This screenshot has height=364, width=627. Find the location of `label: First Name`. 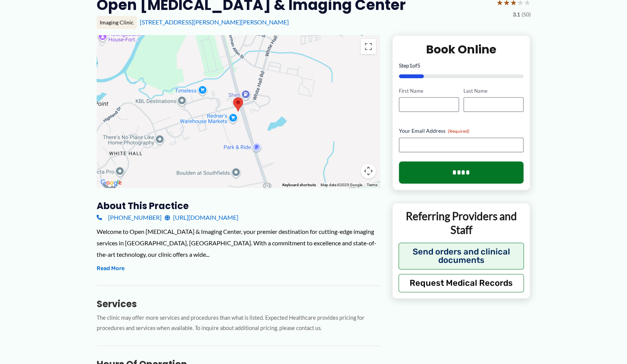

label: First Name is located at coordinates (429, 91).